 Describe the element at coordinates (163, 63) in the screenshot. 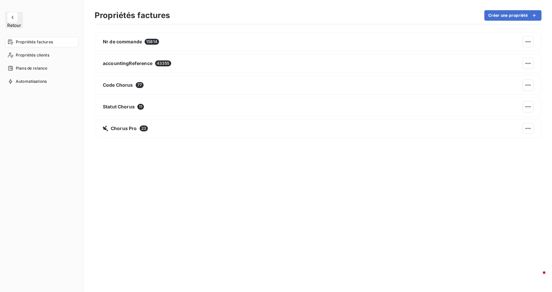

I see `span: 43355` at that location.